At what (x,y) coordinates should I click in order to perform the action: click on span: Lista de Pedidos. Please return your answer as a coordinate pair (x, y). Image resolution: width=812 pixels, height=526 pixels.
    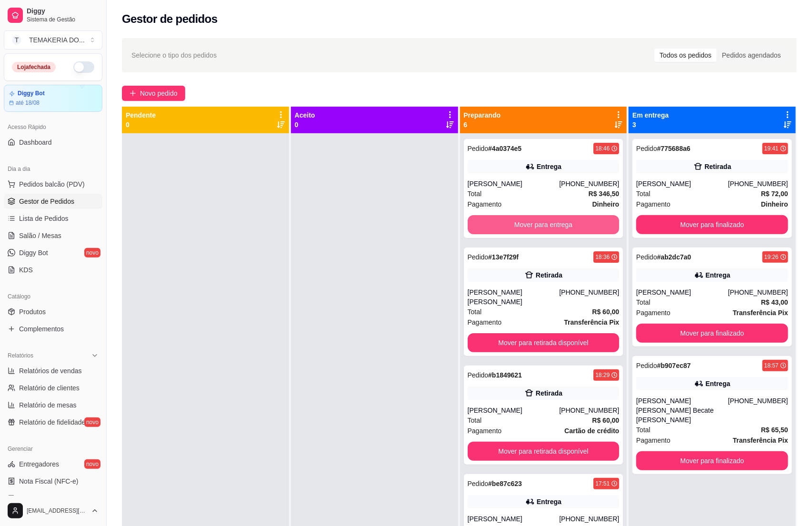
    Looking at the image, I should click on (44, 218).